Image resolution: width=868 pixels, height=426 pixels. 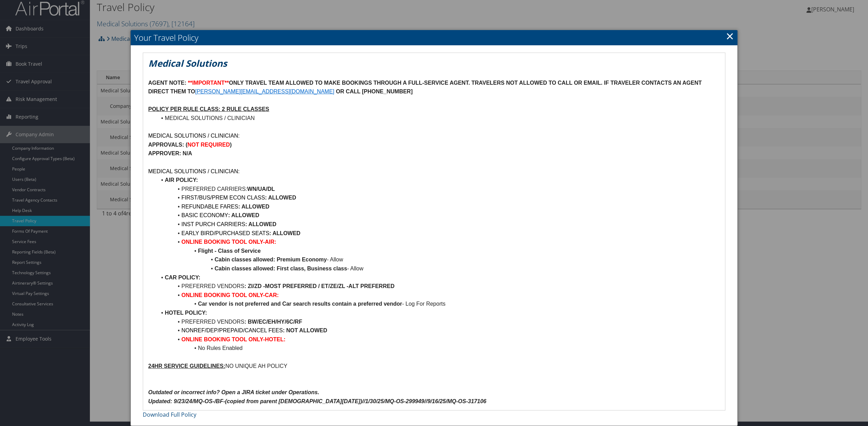 I want to click on strong: : BW/EC/EH/HY/6C/RF, so click(x=273, y=322).